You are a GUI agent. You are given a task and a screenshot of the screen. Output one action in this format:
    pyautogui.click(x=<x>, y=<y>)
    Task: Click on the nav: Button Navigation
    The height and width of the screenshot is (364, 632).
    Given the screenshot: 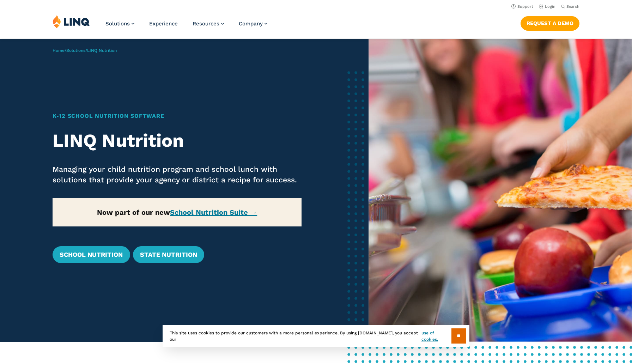 What is the action you would take?
    pyautogui.click(x=550, y=23)
    